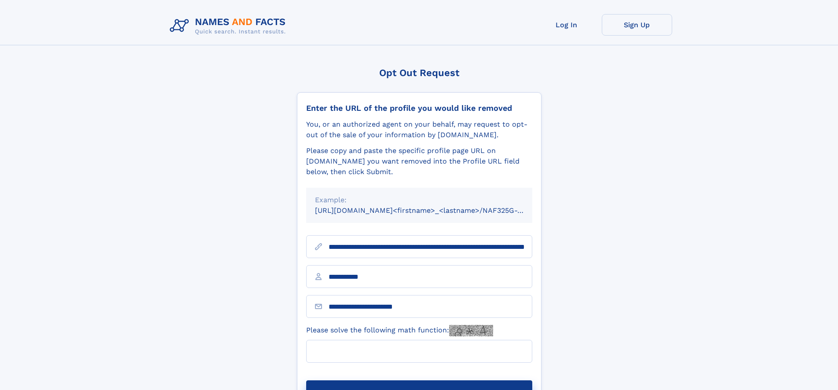 The width and height of the screenshot is (838, 390). Describe the element at coordinates (419, 130) in the screenshot. I see `div: You, or an authorized agent on your behalf, may request to opt-out of the sale of your informatio...` at that location.